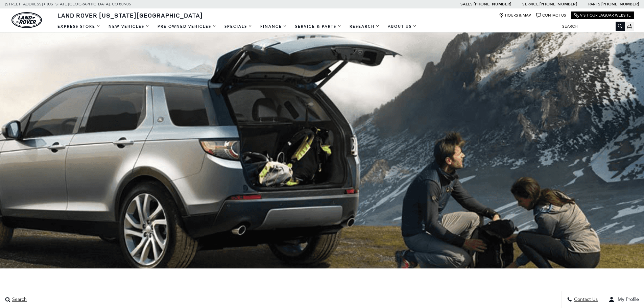 This screenshot has width=644, height=308. What do you see at coordinates (273, 26) in the screenshot?
I see `a: Finance` at bounding box center [273, 26].